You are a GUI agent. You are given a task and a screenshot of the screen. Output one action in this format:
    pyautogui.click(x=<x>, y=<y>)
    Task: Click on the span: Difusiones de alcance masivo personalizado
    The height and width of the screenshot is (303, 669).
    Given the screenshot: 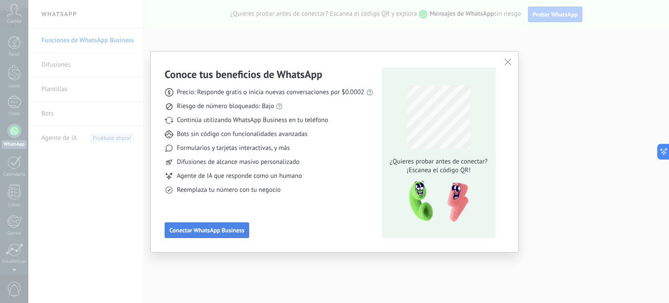 What is the action you would take?
    pyautogui.click(x=238, y=162)
    